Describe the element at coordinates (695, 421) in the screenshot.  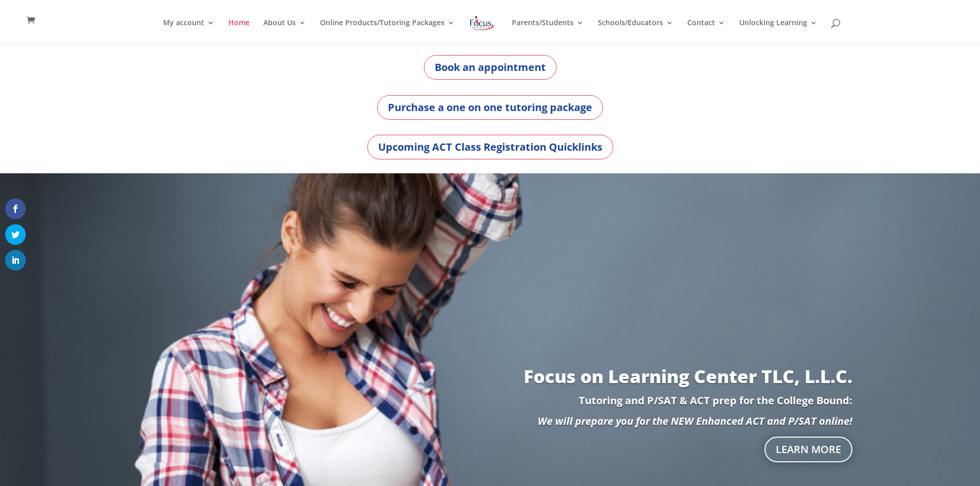
I see `em: We will prepare you for the NEW Enhanced ACT and P/SAT online!` at that location.